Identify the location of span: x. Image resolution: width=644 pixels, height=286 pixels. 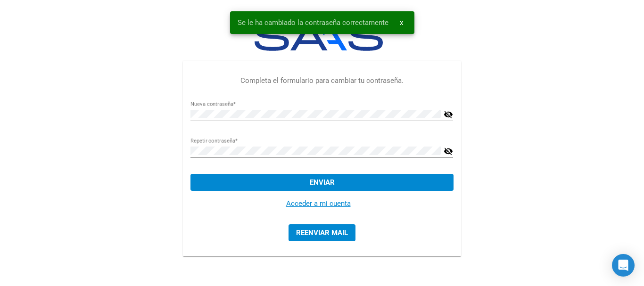
(401, 22).